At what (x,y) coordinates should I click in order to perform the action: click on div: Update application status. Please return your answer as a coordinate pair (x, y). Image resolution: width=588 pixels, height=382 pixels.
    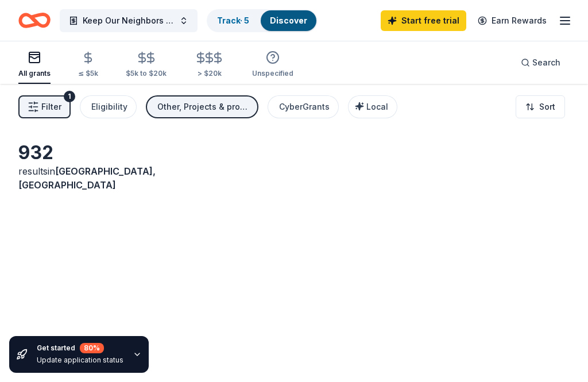
    Looking at the image, I should click on (80, 360).